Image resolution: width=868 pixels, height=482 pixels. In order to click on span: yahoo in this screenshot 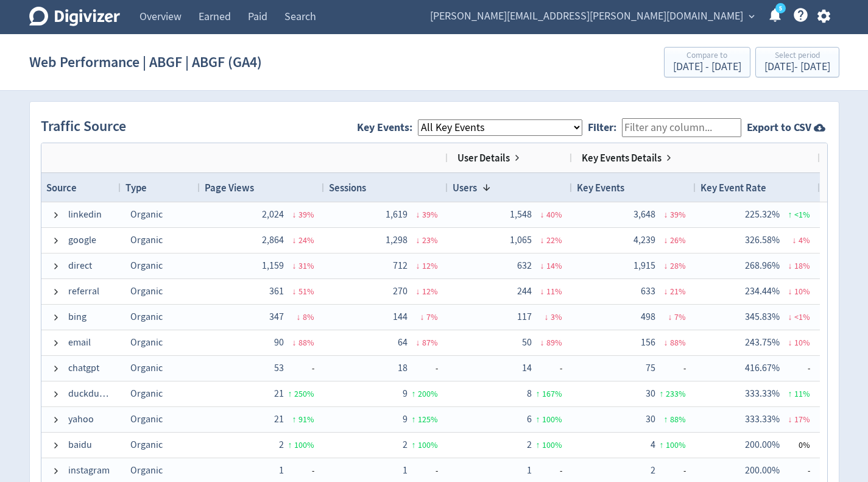, I will do `click(81, 420)`.